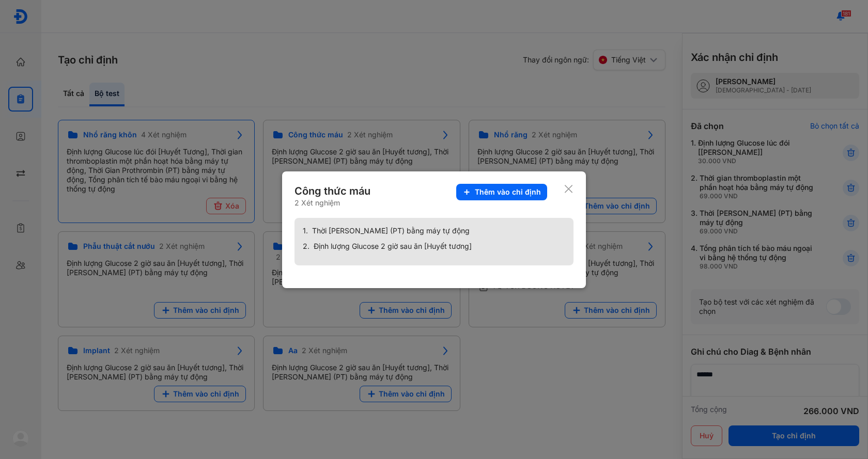 The image size is (868, 459). I want to click on span: Thêm vào chỉ định, so click(508, 192).